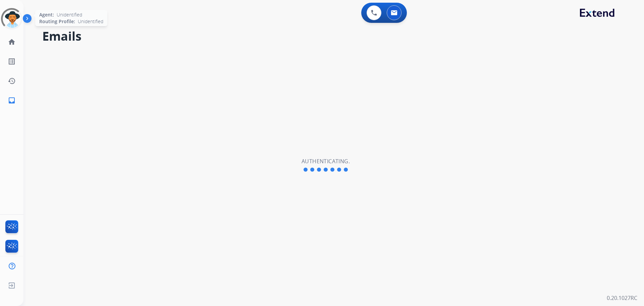 The height and width of the screenshot is (306, 644). Describe the element at coordinates (12, 42) in the screenshot. I see `mat-icon: home` at that location.